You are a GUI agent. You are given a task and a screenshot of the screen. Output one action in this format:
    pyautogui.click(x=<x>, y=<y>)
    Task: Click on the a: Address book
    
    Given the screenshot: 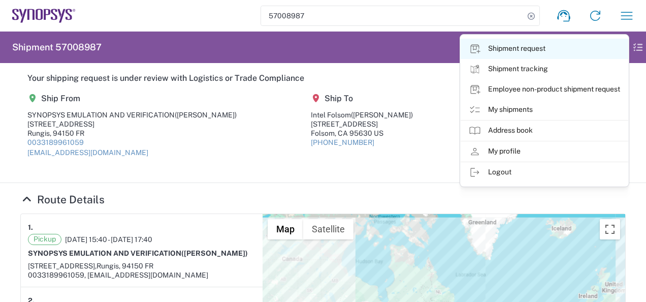 What is the action you would take?
    pyautogui.click(x=545, y=131)
    